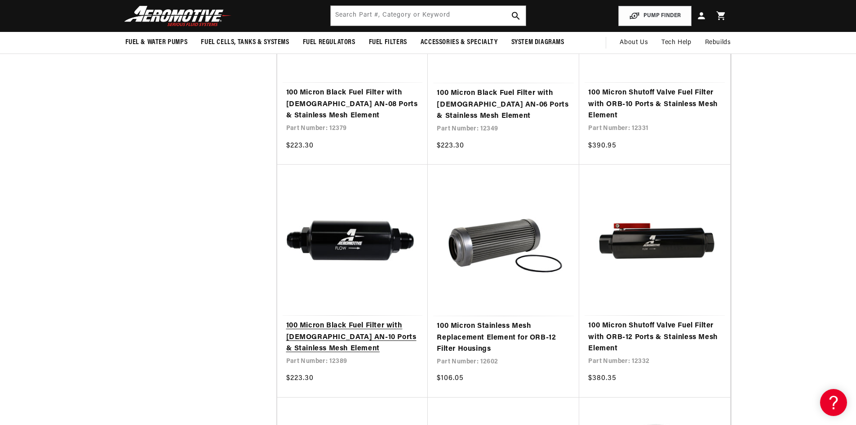 The image size is (856, 425). Describe the element at coordinates (655, 16) in the screenshot. I see `button: PUMP FINDER` at that location.